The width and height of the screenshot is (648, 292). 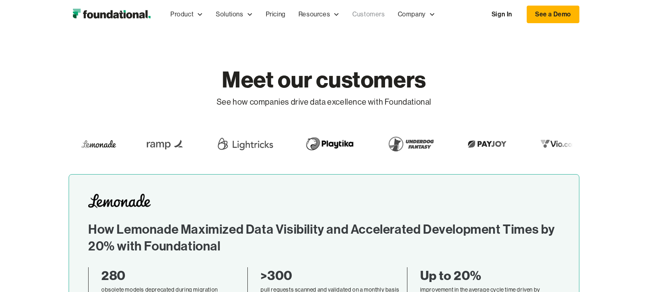 What do you see at coordinates (490, 275) in the screenshot?
I see `div: Up to 20%` at bounding box center [490, 275].